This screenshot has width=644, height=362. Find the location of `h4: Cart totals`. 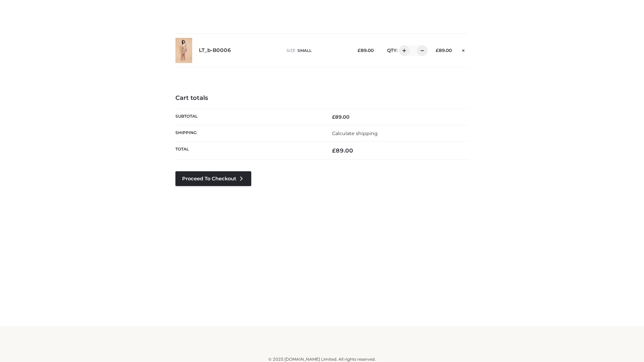

h4: Cart totals is located at coordinates (322, 98).